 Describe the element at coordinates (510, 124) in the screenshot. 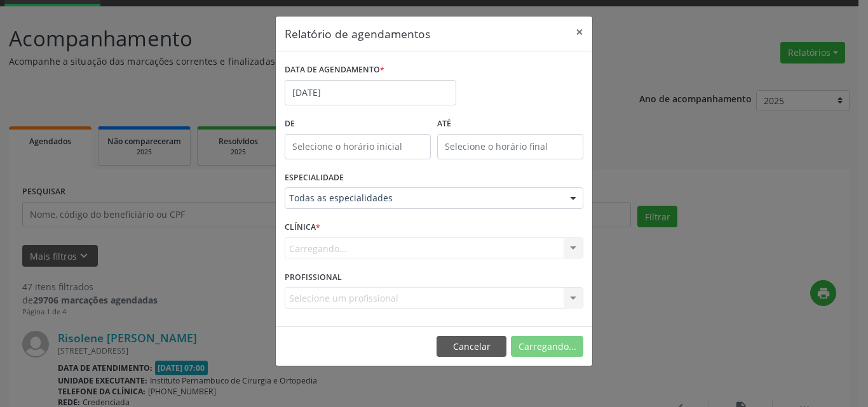

I see `label: ATÉ` at that location.